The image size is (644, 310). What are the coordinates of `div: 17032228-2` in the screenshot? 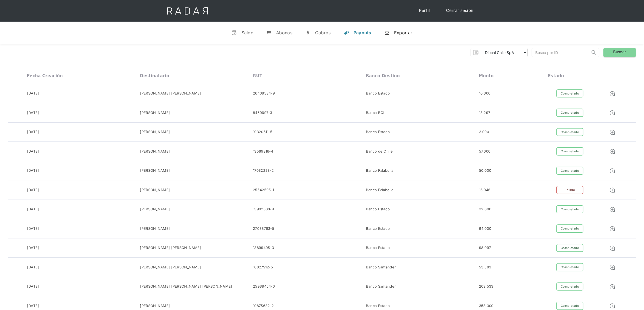 It's located at (263, 170).